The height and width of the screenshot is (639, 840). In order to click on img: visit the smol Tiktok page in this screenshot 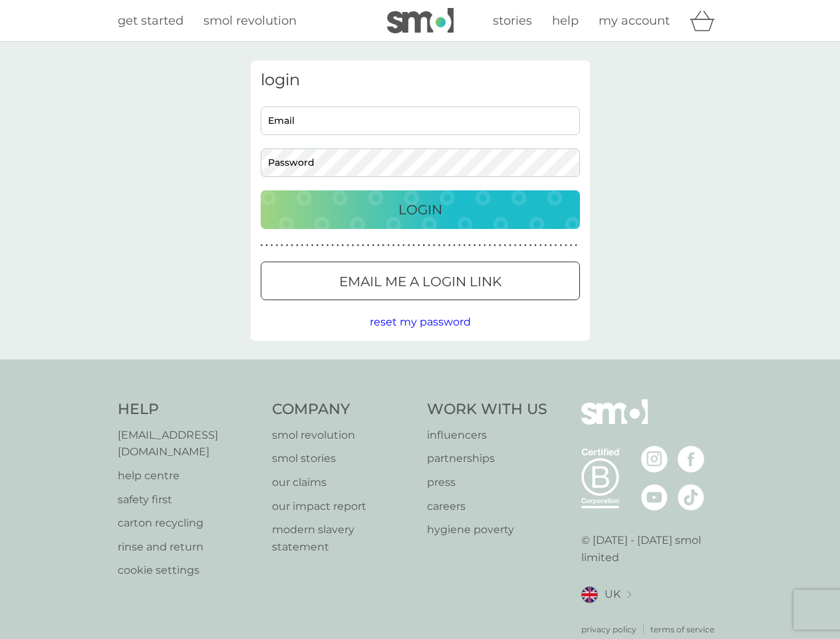, I will do `click(692, 497)`.